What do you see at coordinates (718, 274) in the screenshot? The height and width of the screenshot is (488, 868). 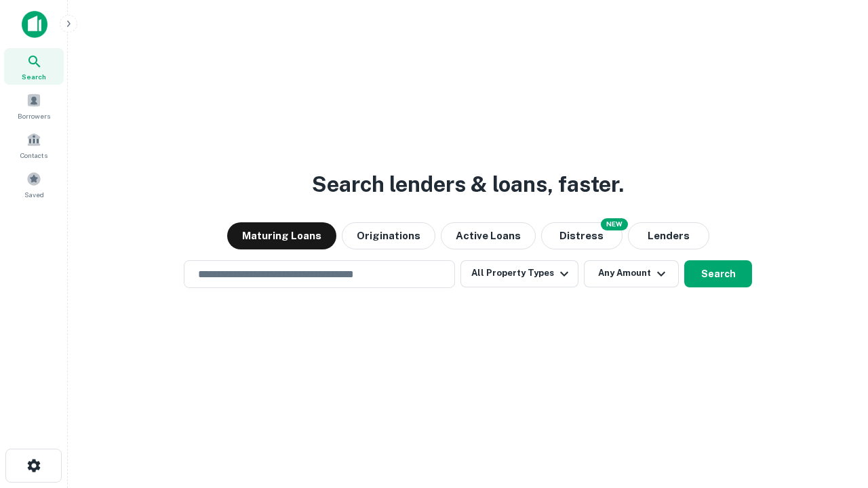 I see `button: Search` at bounding box center [718, 274].